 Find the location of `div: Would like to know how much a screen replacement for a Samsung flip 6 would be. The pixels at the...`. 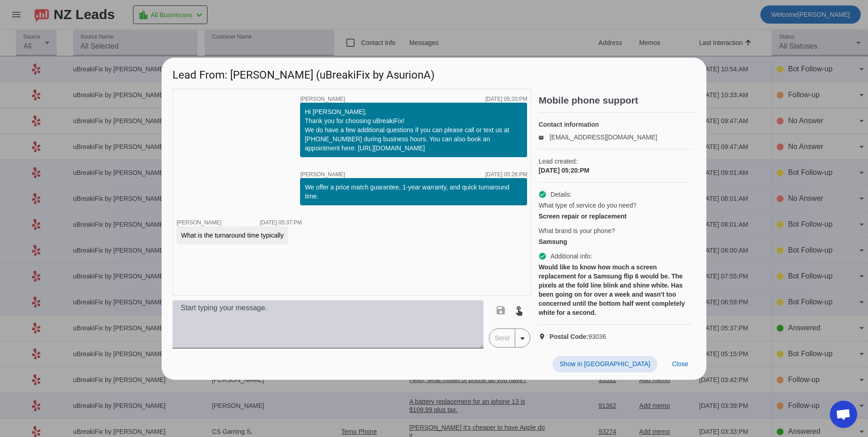

div: Would like to know how much a screen replacement for a Samsung flip 6 would be. The pixels at the... is located at coordinates (615, 290).